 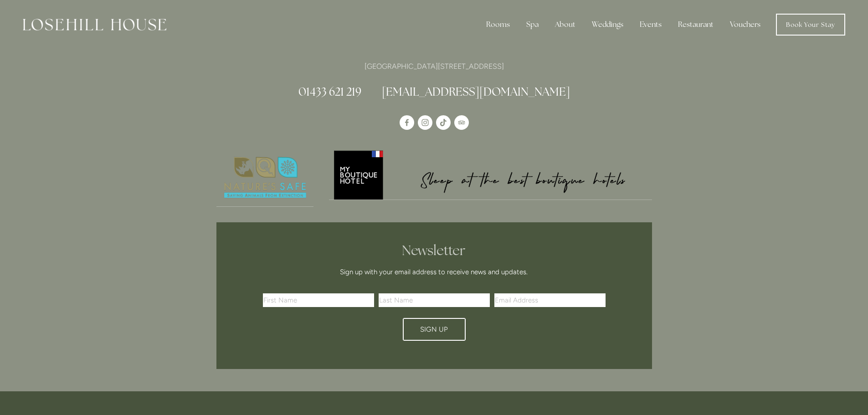 What do you see at coordinates (607, 25) in the screenshot?
I see `div: Weddings` at bounding box center [607, 25].